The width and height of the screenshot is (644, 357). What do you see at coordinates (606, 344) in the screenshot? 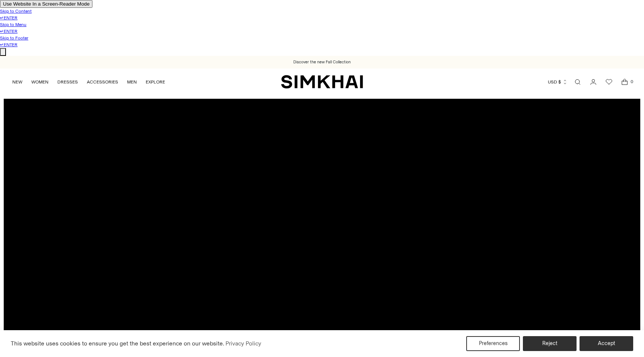
I see `button: Accept` at bounding box center [606, 344].